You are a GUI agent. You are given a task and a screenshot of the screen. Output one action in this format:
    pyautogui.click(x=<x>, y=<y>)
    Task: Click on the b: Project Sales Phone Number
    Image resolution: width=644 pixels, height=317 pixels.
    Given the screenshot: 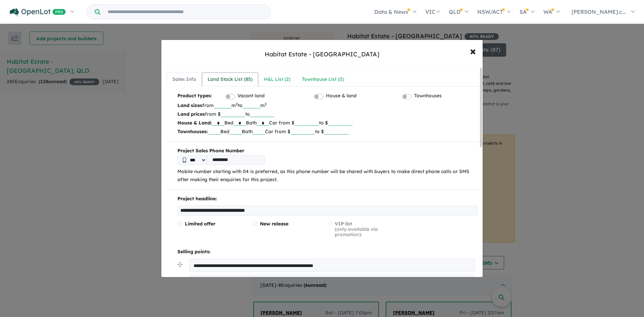 What is the action you would take?
    pyautogui.click(x=327, y=151)
    